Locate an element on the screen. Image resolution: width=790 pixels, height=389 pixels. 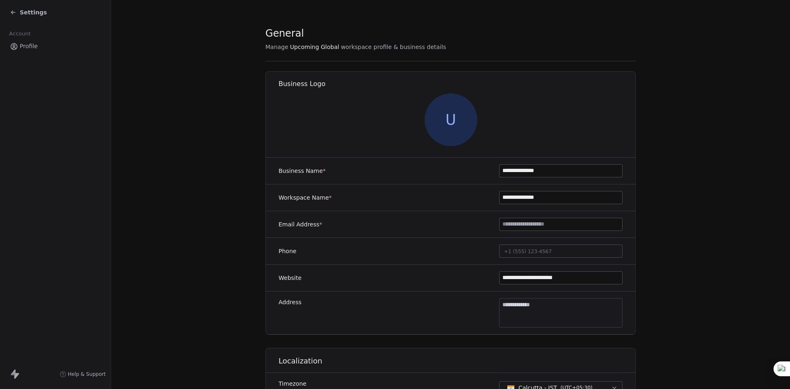
span: +1 (555) 123-4567 is located at coordinates (528, 251).